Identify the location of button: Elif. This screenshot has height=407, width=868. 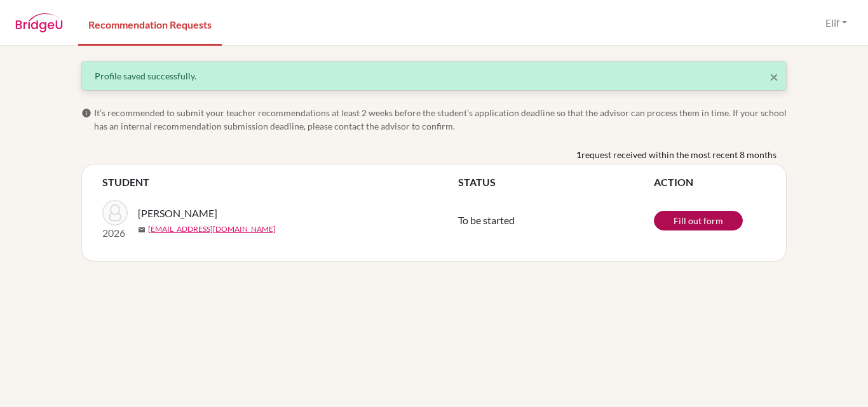
(836, 23).